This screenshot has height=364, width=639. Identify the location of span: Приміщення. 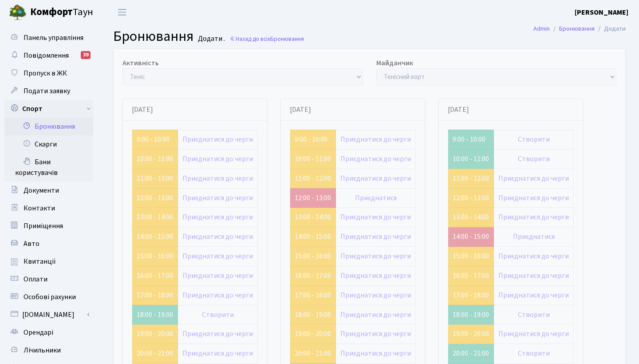
(43, 226).